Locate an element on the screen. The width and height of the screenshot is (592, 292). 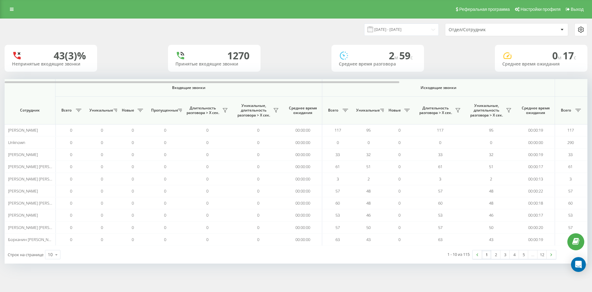
span: 32 is located at coordinates (491, 154).